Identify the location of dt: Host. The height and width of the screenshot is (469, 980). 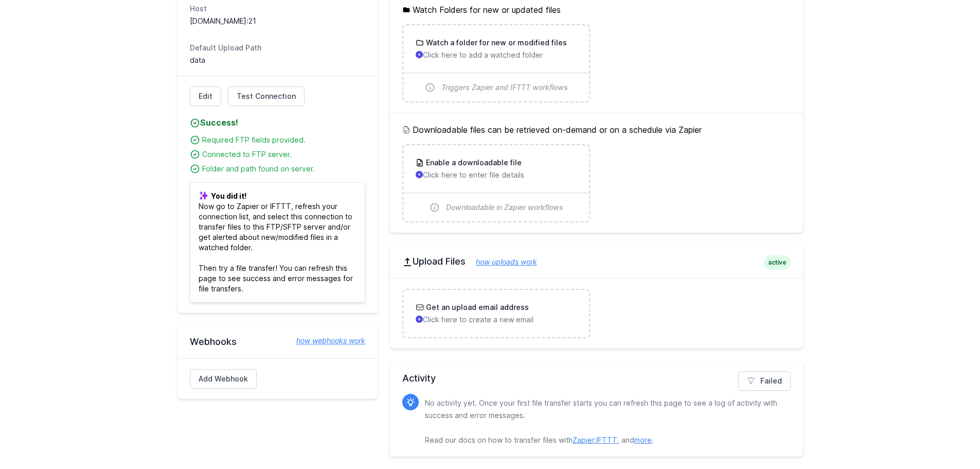
(277, 9).